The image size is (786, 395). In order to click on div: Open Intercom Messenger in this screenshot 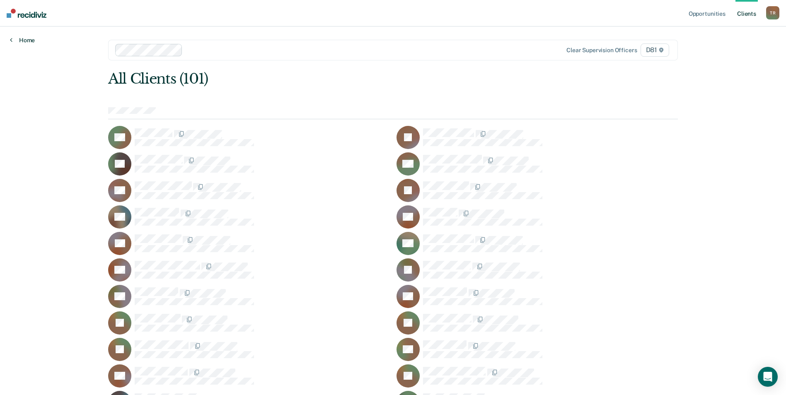, I will do `click(767, 377)`.